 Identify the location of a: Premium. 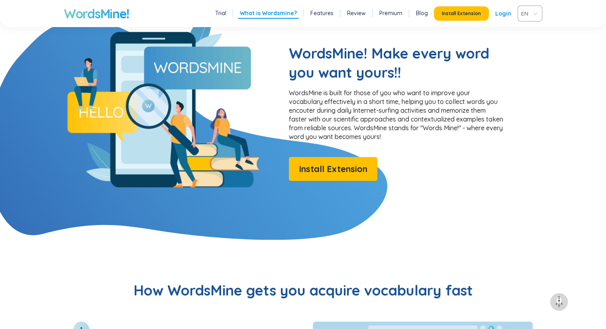
(391, 13).